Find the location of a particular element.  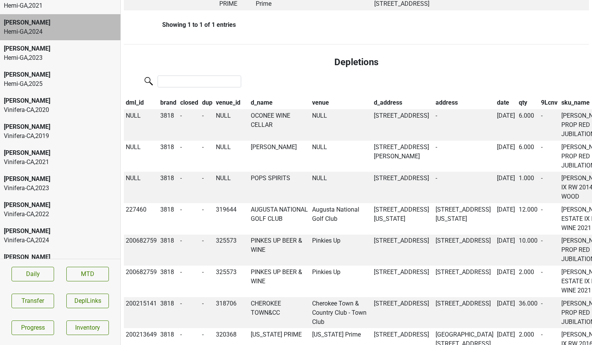

th: qty: activate to sort column ascending is located at coordinates (528, 103).